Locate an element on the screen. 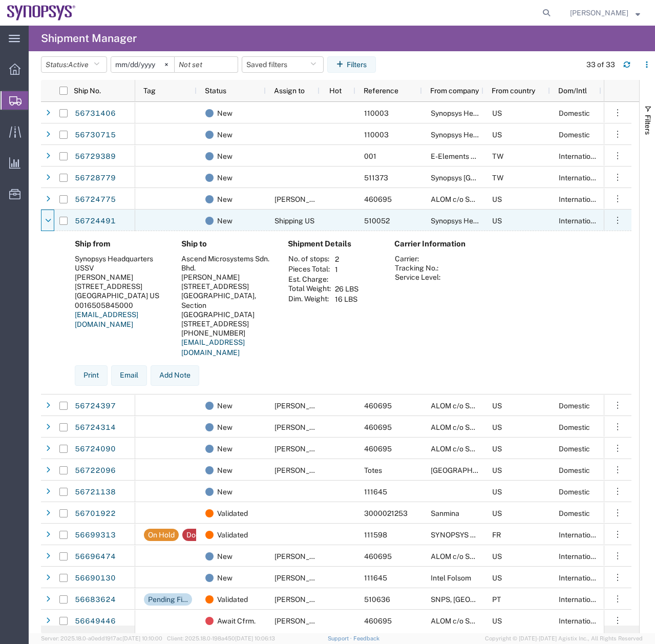  button: Print is located at coordinates (91, 375).